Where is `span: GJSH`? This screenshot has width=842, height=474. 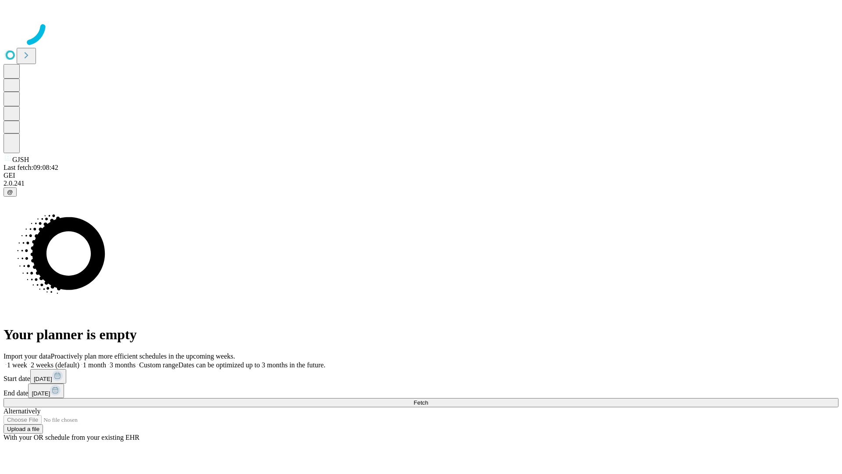
span: GJSH is located at coordinates (21, 159).